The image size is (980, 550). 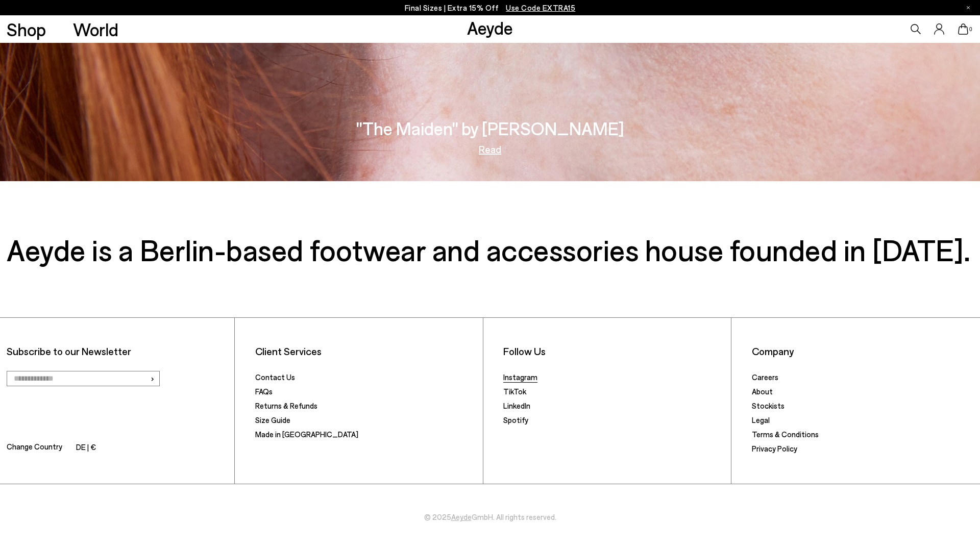 What do you see at coordinates (517, 406) in the screenshot?
I see `a: LinkedIn` at bounding box center [517, 406].